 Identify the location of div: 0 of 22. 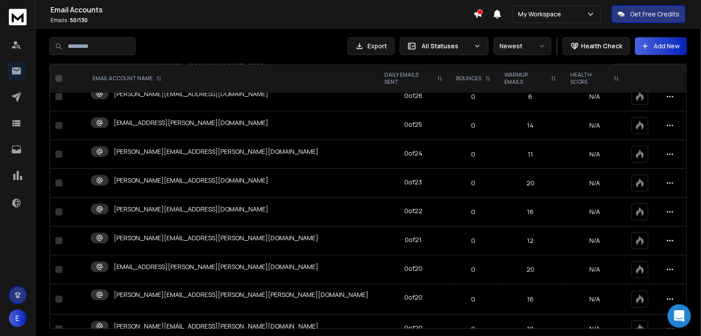
(413, 211).